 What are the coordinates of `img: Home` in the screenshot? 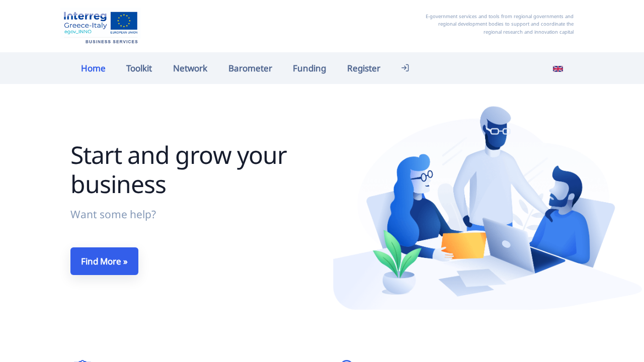 It's located at (101, 26).